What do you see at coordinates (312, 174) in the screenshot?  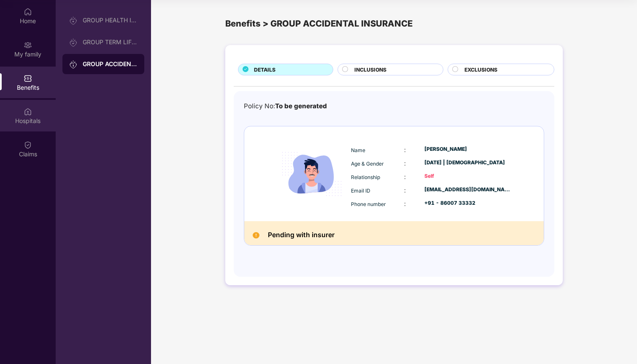 I see `img: icon` at bounding box center [312, 174].